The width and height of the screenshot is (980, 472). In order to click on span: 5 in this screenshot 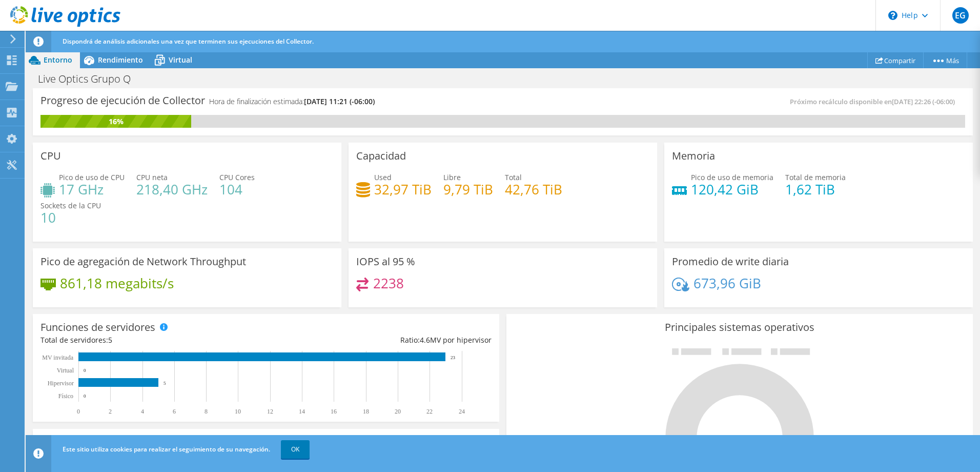, I will do `click(110, 340)`.